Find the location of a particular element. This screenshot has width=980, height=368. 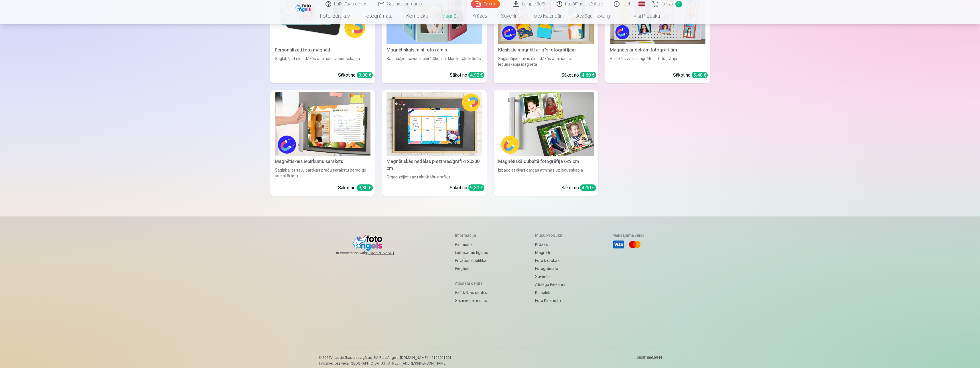

div: Magnētiskais mini foto rāmis is located at coordinates (435, 50).